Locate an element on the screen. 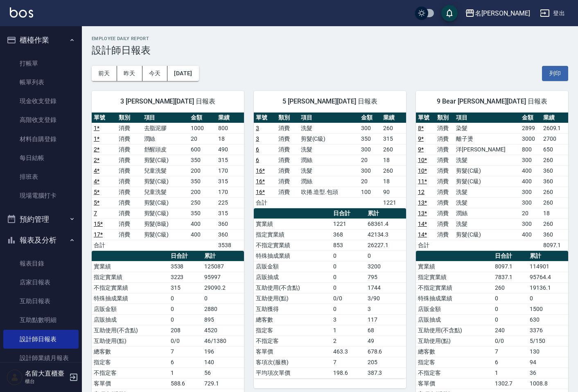 This screenshot has width=578, height=392. td: 2899 is located at coordinates (531, 128).